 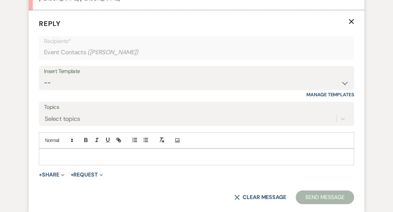 What do you see at coordinates (325, 197) in the screenshot?
I see `button: Send Message` at bounding box center [325, 197].